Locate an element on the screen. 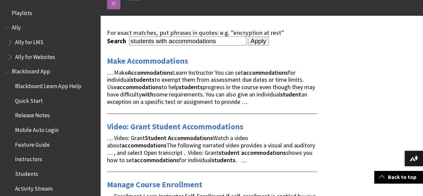  input: Apply is located at coordinates (258, 41).